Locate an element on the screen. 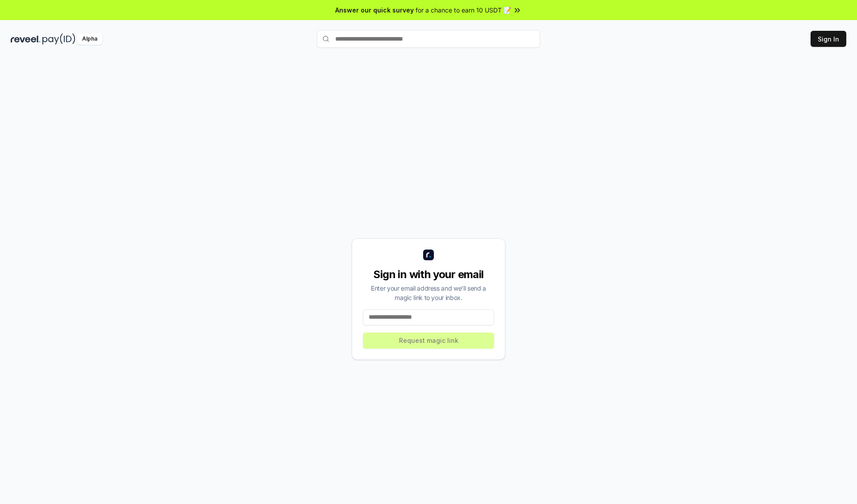  img: reveel_dark is located at coordinates (26, 39).